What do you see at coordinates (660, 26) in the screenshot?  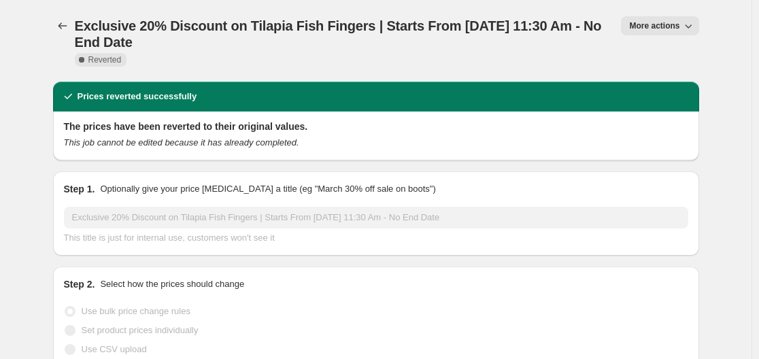 I see `button: More actions` at bounding box center [660, 26].